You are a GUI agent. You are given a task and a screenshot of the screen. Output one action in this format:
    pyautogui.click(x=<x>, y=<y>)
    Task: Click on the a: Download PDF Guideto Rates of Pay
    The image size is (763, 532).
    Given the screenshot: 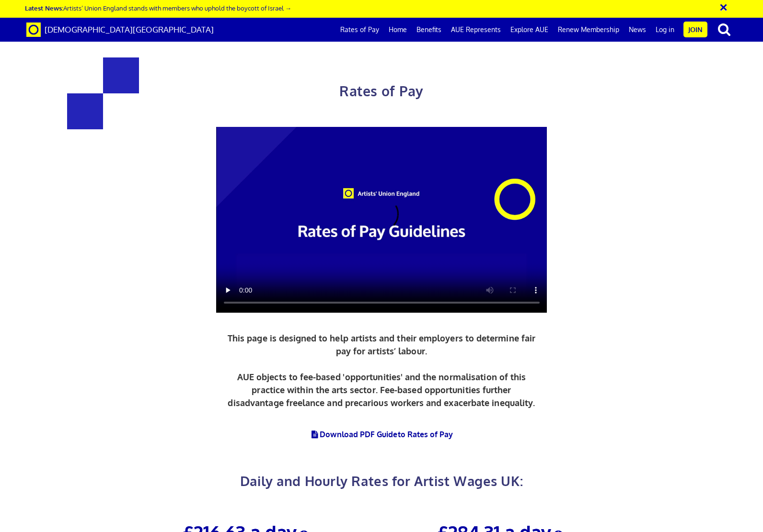 What is the action you would take?
    pyautogui.click(x=382, y=435)
    